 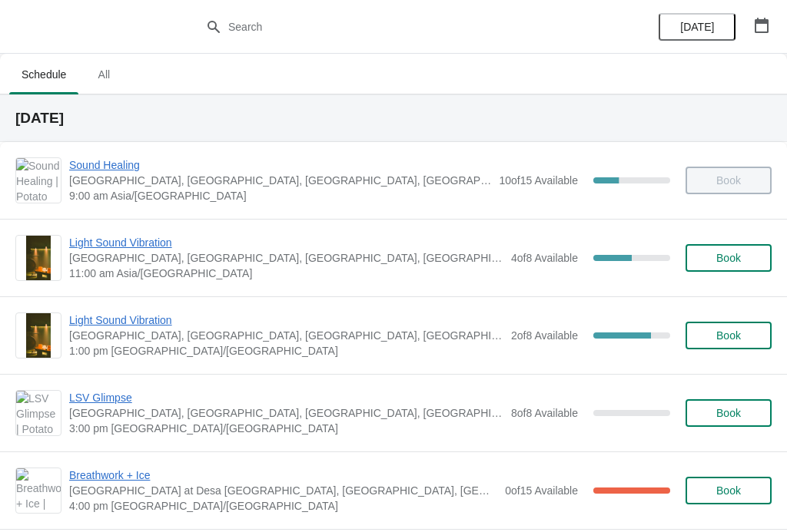 I want to click on span: 8 of 8 Available, so click(x=544, y=413).